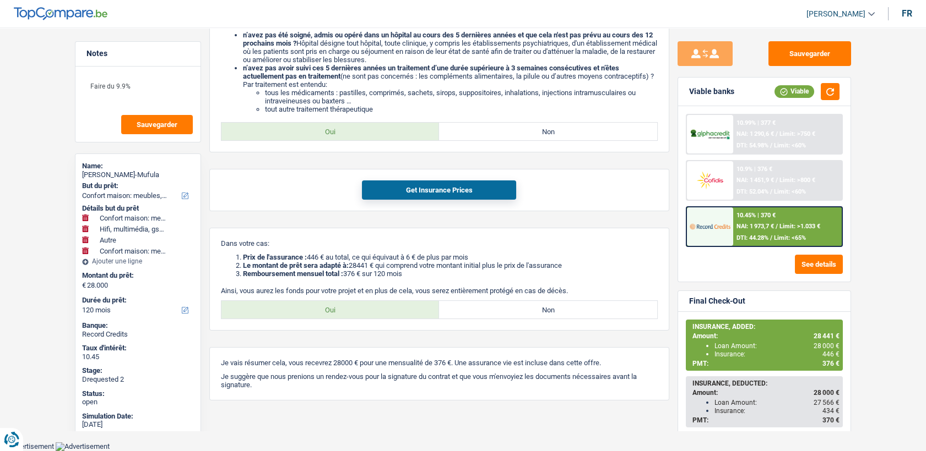 This screenshot has height=451, width=926. I want to click on label: But du prêt:, so click(137, 186).